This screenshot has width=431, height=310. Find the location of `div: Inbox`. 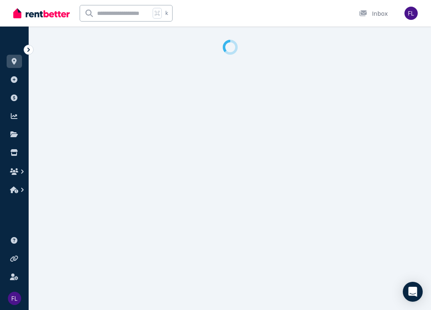

div: Inbox is located at coordinates (374, 14).